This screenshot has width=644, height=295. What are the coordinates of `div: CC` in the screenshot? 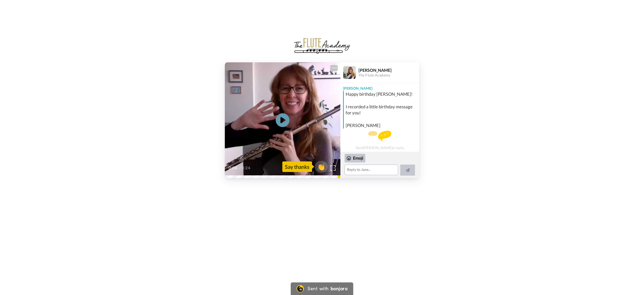 It's located at (334, 68).